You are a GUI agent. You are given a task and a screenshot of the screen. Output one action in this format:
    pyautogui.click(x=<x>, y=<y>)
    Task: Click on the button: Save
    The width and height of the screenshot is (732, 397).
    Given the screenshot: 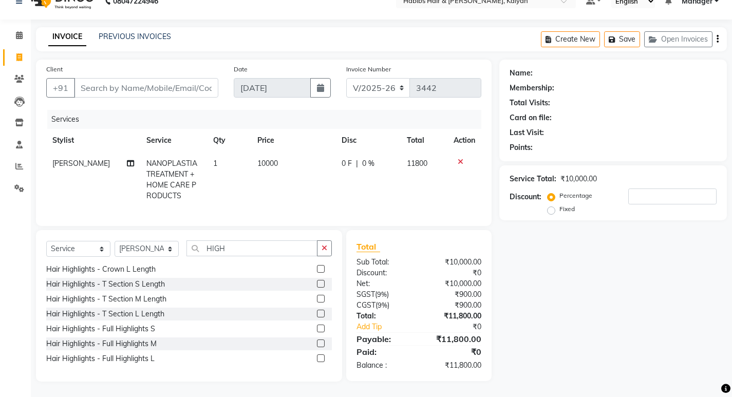 What is the action you would take?
    pyautogui.click(x=622, y=39)
    